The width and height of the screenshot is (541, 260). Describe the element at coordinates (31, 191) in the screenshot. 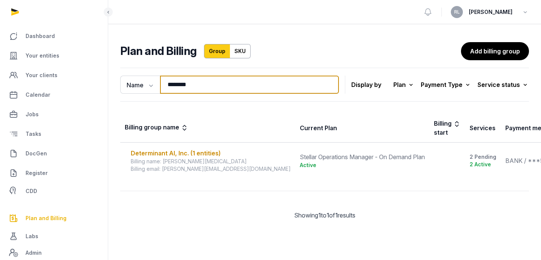

I see `span: CDD` at that location.